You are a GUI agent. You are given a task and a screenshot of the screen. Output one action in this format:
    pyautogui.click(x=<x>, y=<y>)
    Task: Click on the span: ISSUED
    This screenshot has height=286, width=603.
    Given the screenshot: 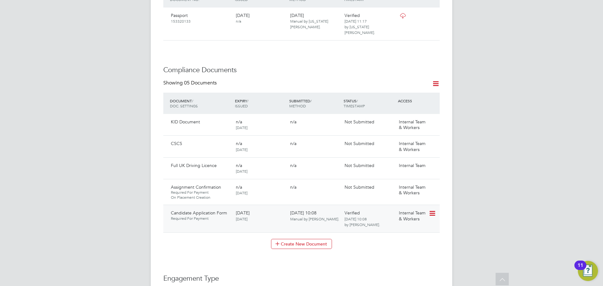 What is the action you would take?
    pyautogui.click(x=241, y=106)
    